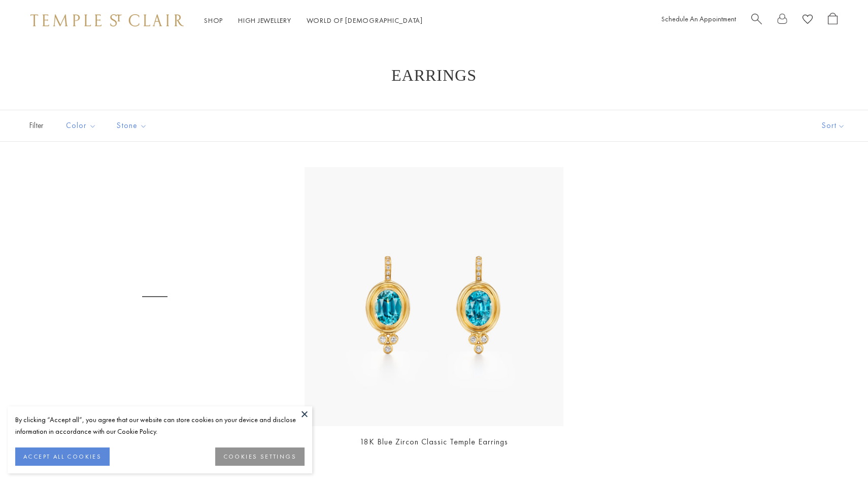 The height and width of the screenshot is (481, 868). Describe the element at coordinates (81, 126) in the screenshot. I see `button: Color` at that location.